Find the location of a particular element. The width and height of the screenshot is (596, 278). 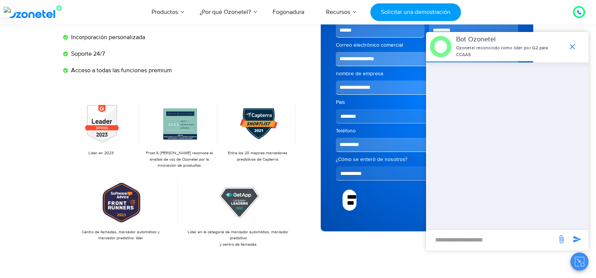

font: Líder en la categoría de marcador automático, marcador predictivo is located at coordinates (238, 235).